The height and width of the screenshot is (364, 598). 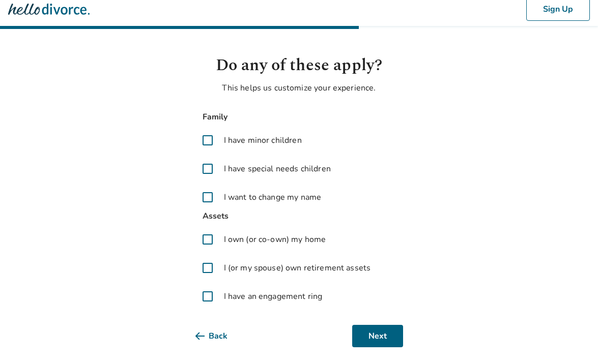 What do you see at coordinates (273, 197) in the screenshot?
I see `span: I want to change my name` at bounding box center [273, 197].